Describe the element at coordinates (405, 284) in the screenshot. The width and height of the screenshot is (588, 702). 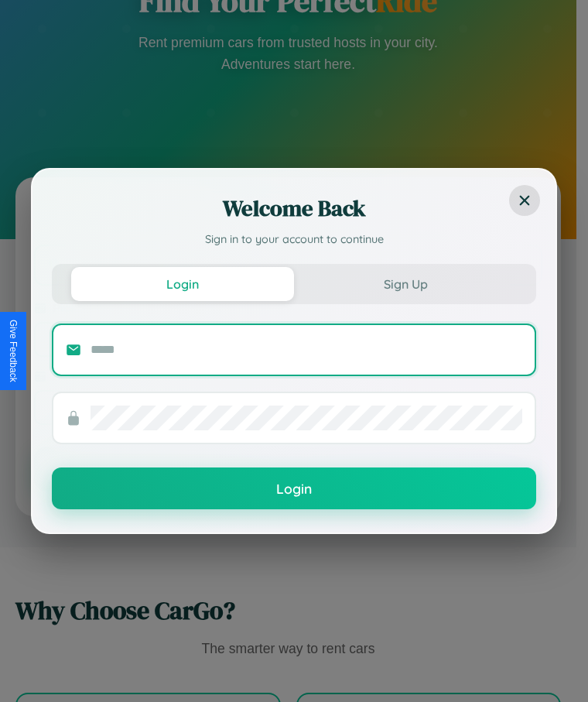
I see `button: Sign Up` at that location.